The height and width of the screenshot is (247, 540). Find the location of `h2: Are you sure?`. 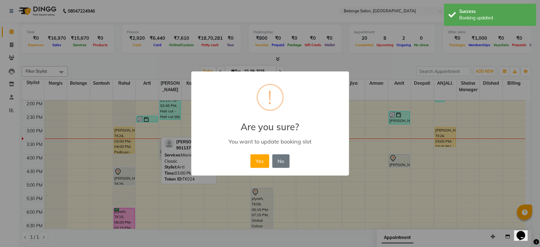

h2: Are you sure? is located at coordinates (270, 123).